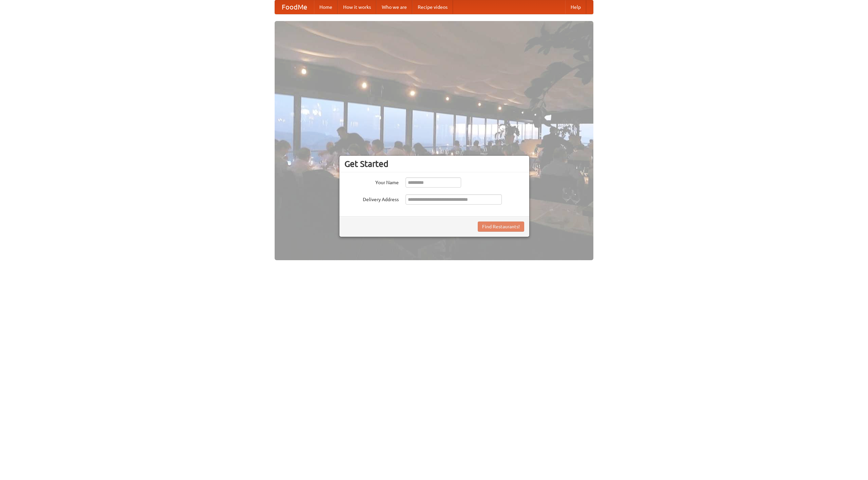 The height and width of the screenshot is (480, 868). I want to click on label: Your Name, so click(372, 182).